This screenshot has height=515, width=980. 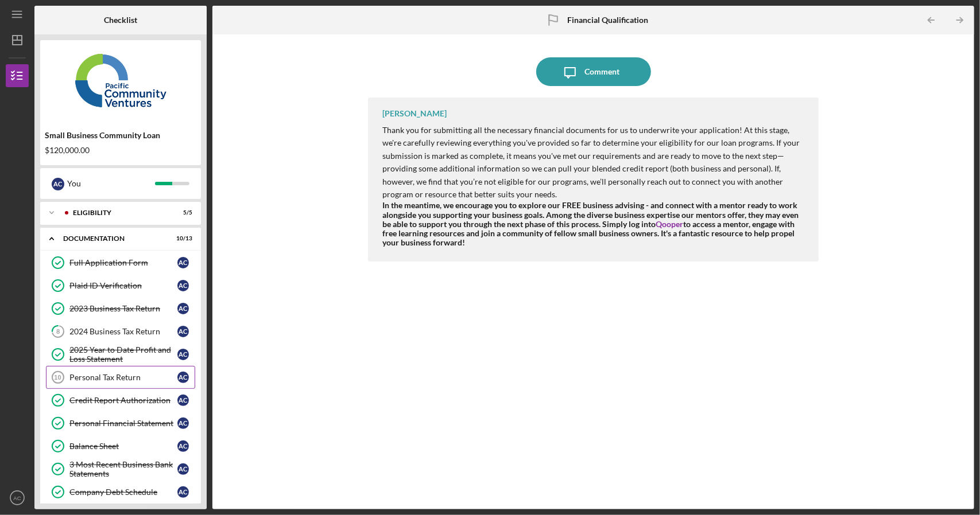 What do you see at coordinates (607, 20) in the screenshot?
I see `b: Financial Qualification` at bounding box center [607, 20].